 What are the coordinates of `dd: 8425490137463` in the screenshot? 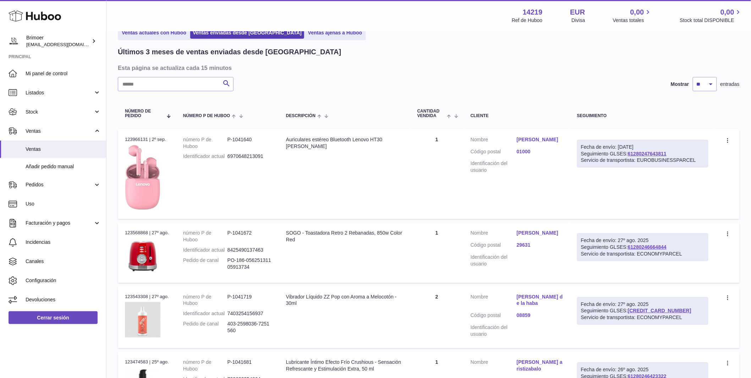 It's located at (250, 250).